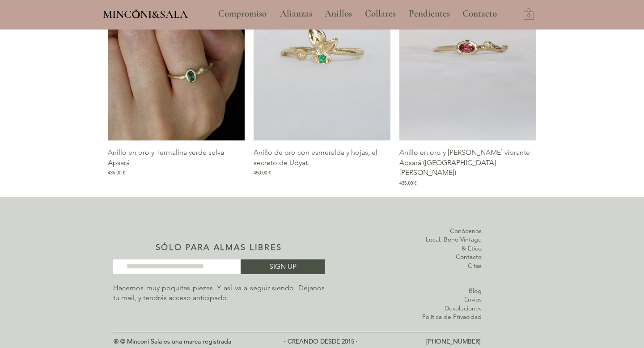 Image resolution: width=644 pixels, height=348 pixels. Describe the element at coordinates (219, 248) in the screenshot. I see `span: SÓLO PARA ALMAS LIBRES` at that location.